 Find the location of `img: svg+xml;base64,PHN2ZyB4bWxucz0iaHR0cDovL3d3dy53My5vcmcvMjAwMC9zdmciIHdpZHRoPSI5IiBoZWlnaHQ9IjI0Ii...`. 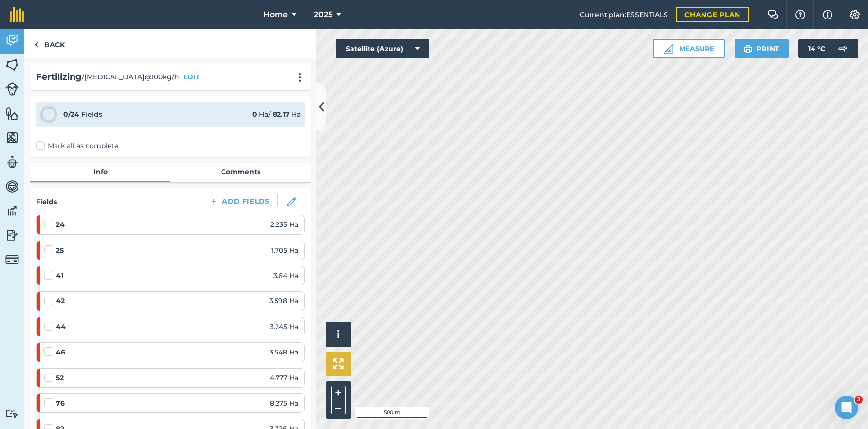

img: svg+xml;base64,PHN2ZyB4bWxucz0iaHR0cDovL3d3dy53My5vcmcvMjAwMC9zdmciIHdpZHRoPSI5IiBoZWlnaHQ9IjI0Ii... is located at coordinates (36, 44).